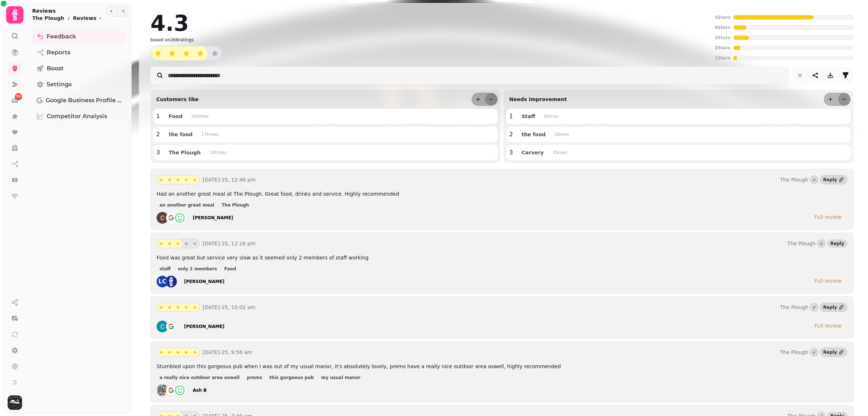  Describe the element at coordinates (800, 76) in the screenshot. I see `button: reset filters` at that location.